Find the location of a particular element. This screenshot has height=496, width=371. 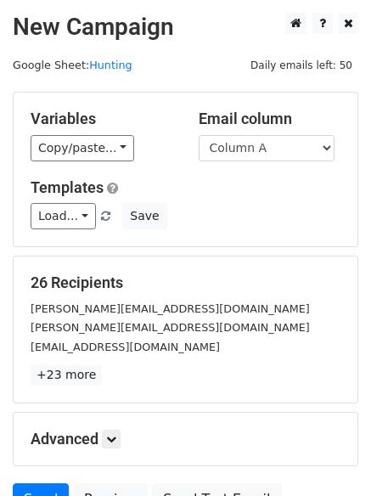

h5: Variables is located at coordinates (102, 119).